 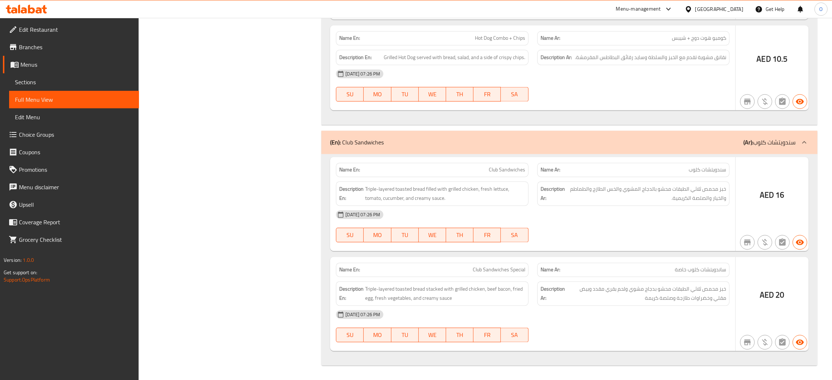 I want to click on span: 1.0.0, so click(x=28, y=260).